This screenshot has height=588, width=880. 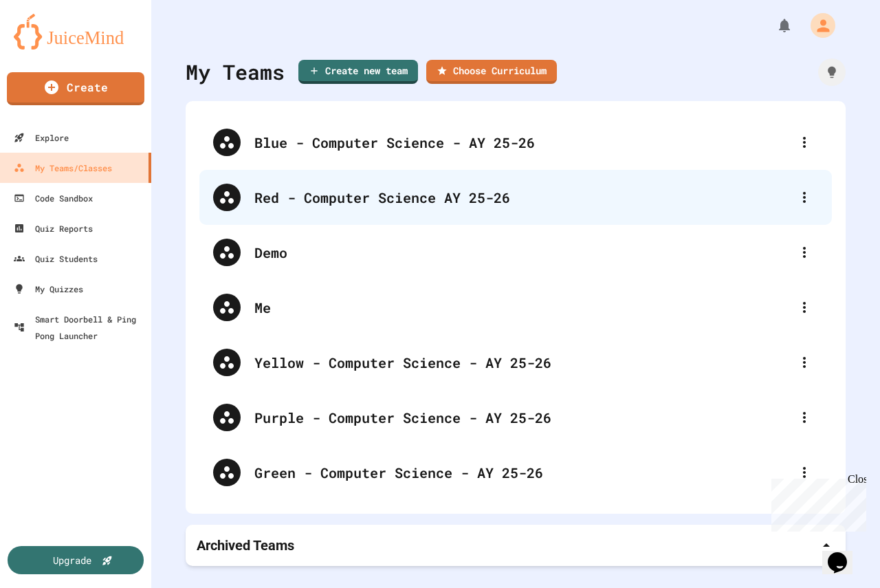 What do you see at coordinates (53, 198) in the screenshot?
I see `div: Code Sandbox` at bounding box center [53, 198].